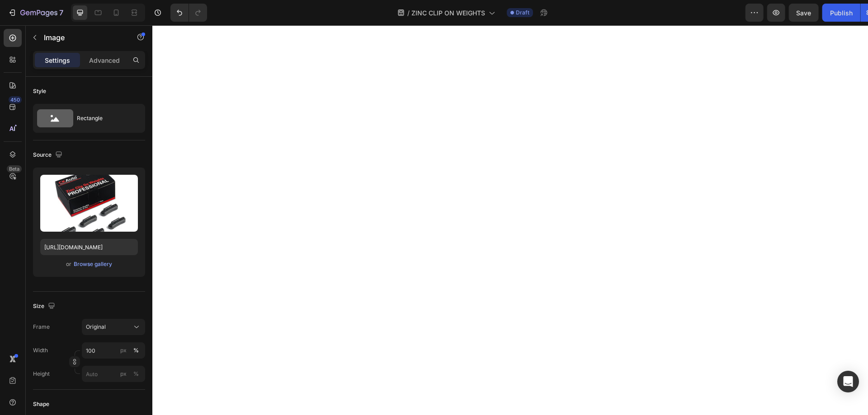 This screenshot has height=415, width=868. What do you see at coordinates (93, 264) in the screenshot?
I see `button: Browse gallery` at bounding box center [93, 264].